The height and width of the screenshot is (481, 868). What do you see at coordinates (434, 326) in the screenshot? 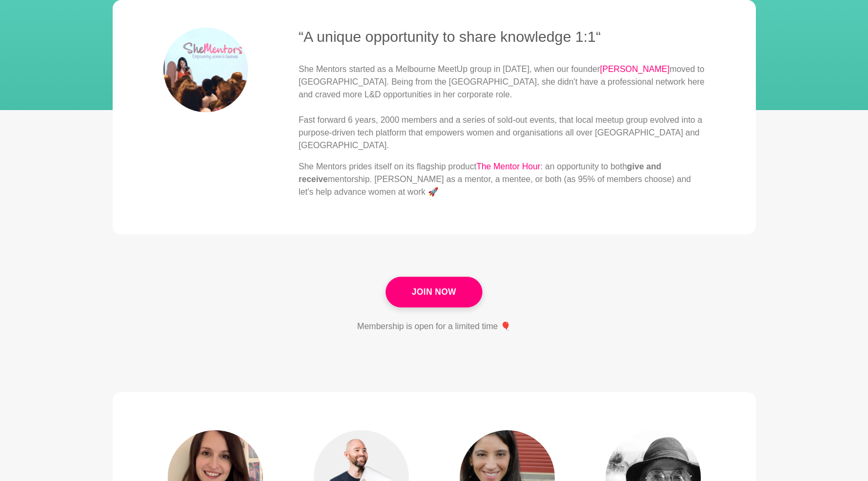
I see `p: Membership is open for a limited time 🎈` at bounding box center [434, 326].